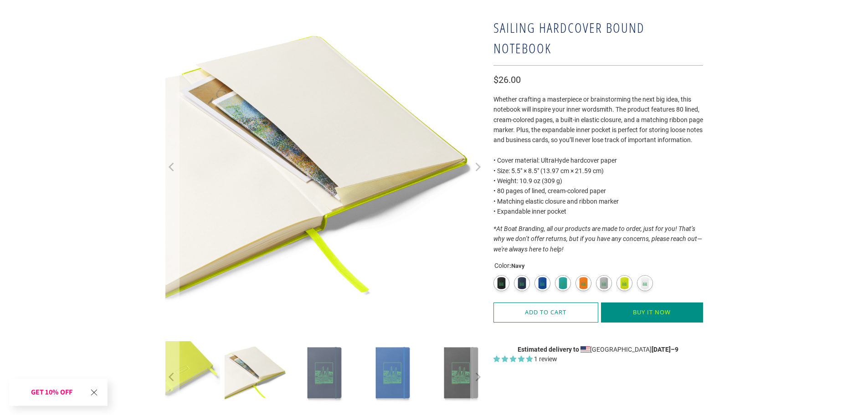  What do you see at coordinates (546, 312) in the screenshot?
I see `span: Add to Cart` at bounding box center [546, 312].